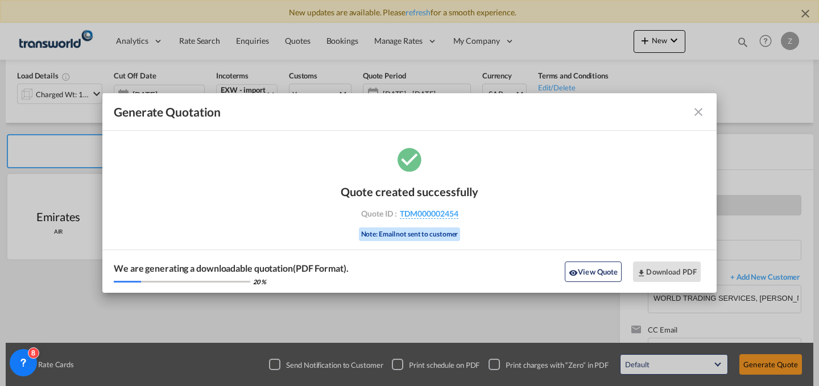 The height and width of the screenshot is (386, 819). Describe the element at coordinates (231, 268) in the screenshot. I see `div: We are generating a downloadable quotation(PDF Format).` at that location.